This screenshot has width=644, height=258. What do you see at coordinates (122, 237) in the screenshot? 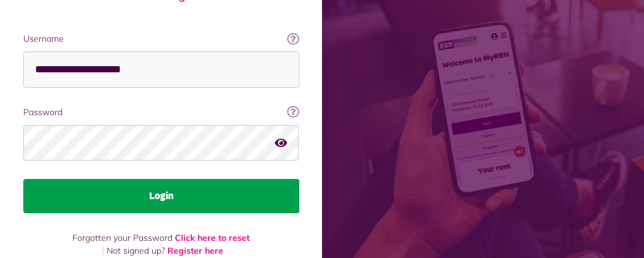
I see `span: Forgotten your Password` at bounding box center [122, 237].